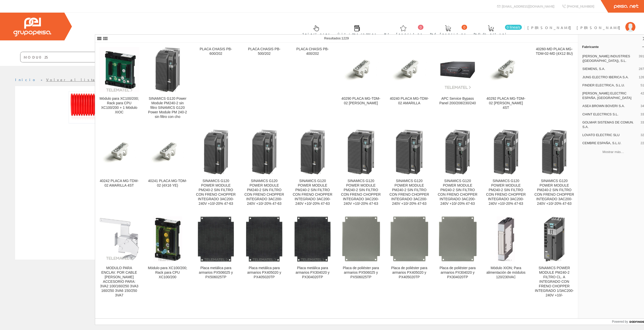 The image size is (644, 330). What do you see at coordinates (409, 70) in the screenshot?
I see `img: 40240 PLACA MG-TDM-02 AMARILLA` at bounding box center [409, 70].